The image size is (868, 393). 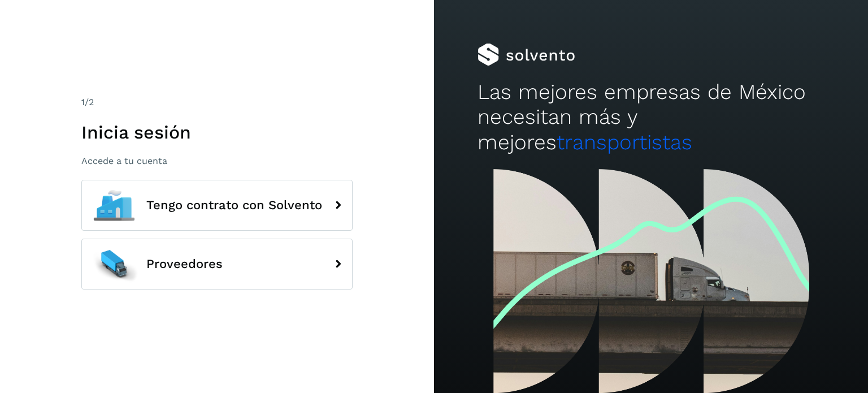 I want to click on span: 1, so click(x=83, y=102).